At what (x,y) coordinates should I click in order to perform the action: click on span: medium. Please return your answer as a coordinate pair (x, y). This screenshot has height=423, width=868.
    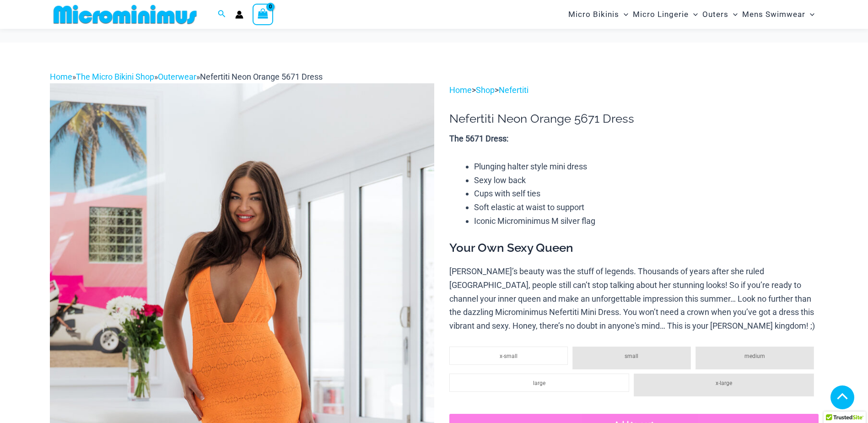
    Looking at the image, I should click on (755, 356).